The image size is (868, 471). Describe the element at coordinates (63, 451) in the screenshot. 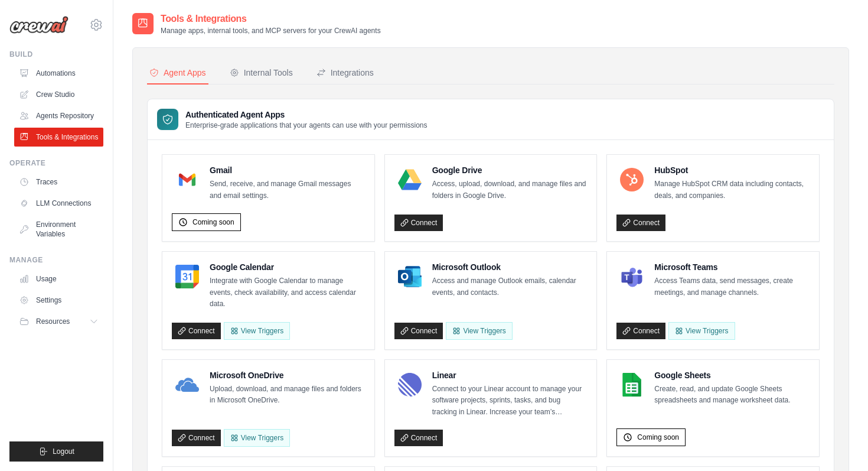

I see `span: Logout` at that location.